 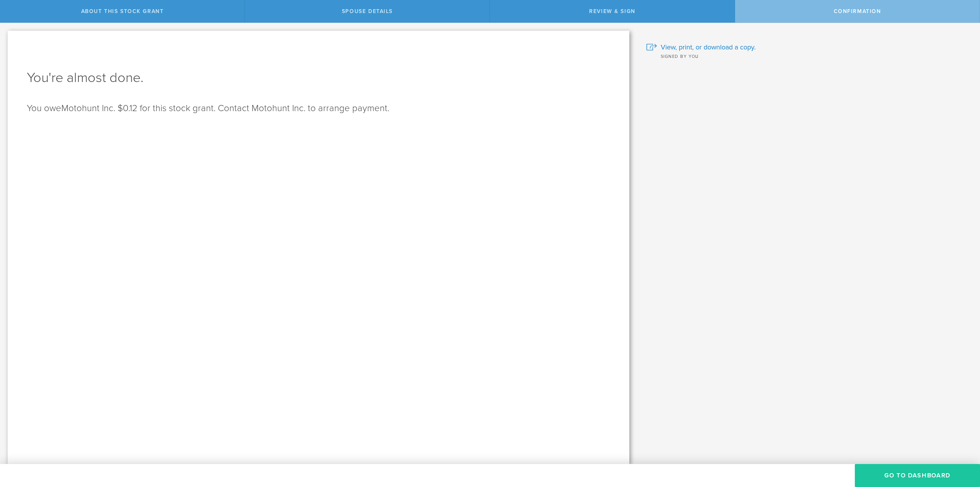 I want to click on span: View, print, or download a copy., so click(x=708, y=47).